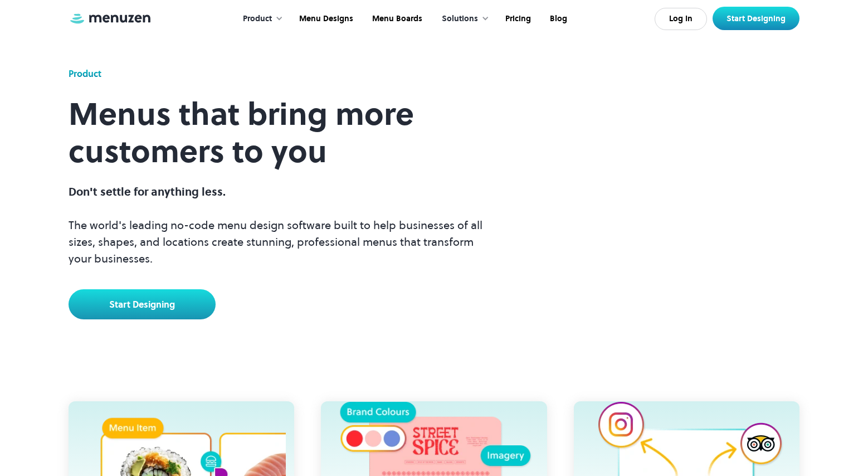 This screenshot has width=868, height=476. I want to click on p: The world's leading no-code menu design software built to help businesses of all sizes, shapes, a..., so click(282, 225).